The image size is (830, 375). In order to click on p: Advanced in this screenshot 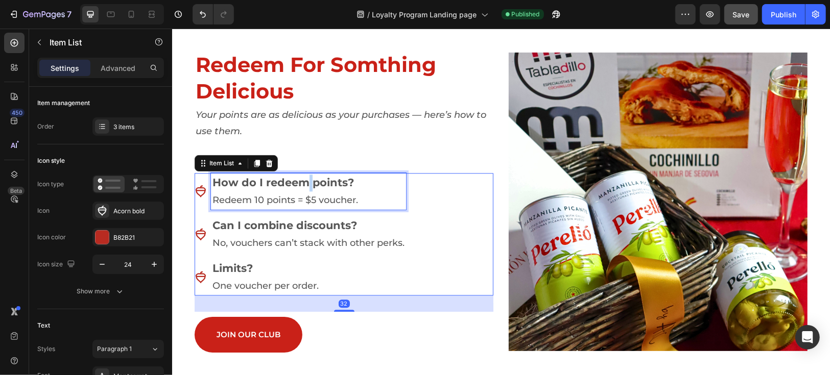, I will do `click(118, 68)`.